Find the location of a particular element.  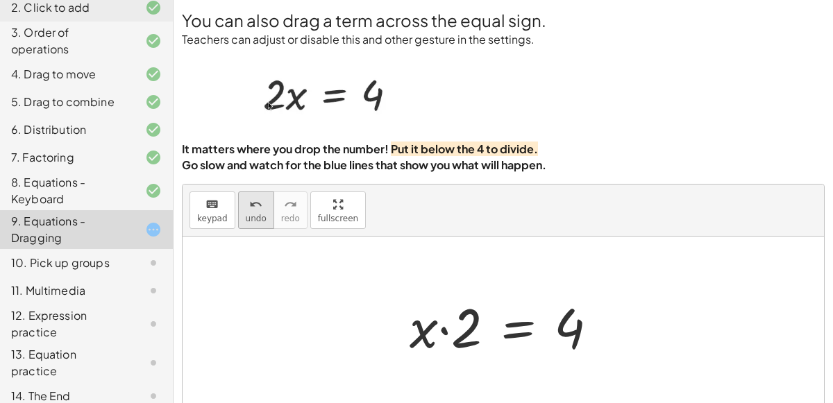

div: 8. Equations - Keyboard is located at coordinates (67, 191).